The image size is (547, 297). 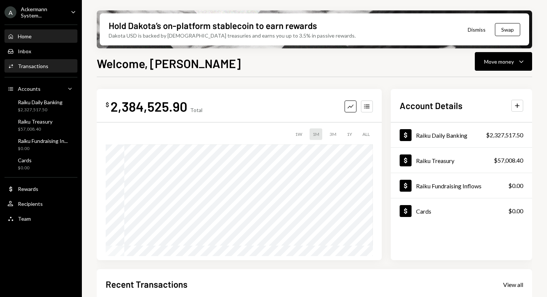 I want to click on div: 1Y, so click(x=350, y=134).